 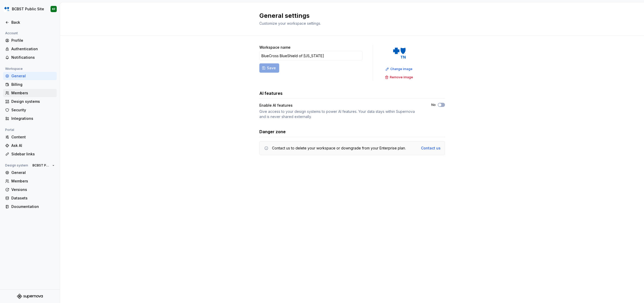 What do you see at coordinates (30, 49) in the screenshot?
I see `a: Authentication` at bounding box center [30, 49].